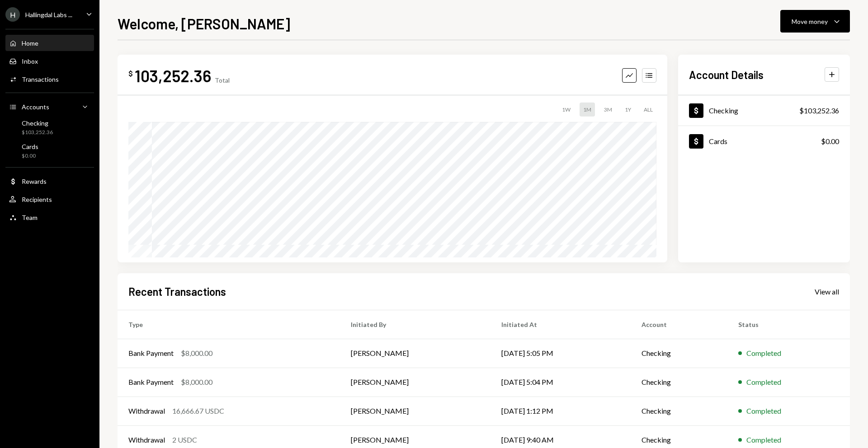  Describe the element at coordinates (561, 325) in the screenshot. I see `th: Initiated At` at that location.